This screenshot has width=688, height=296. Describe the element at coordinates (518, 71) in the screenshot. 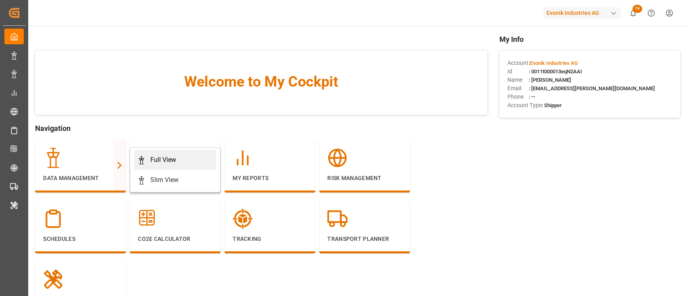

I see `span: Id` at that location.